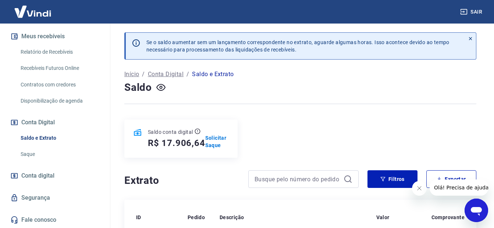 The height and width of the screenshot is (228, 494). Describe the element at coordinates (55, 123) in the screenshot. I see `button: Conta Digital` at that location.